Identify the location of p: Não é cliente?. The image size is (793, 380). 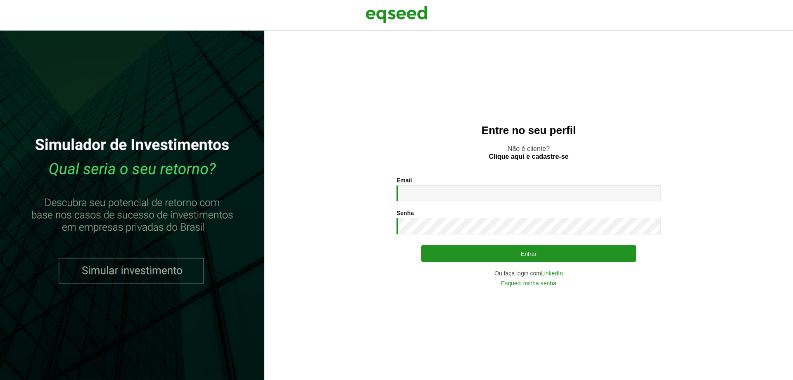
(529, 152).